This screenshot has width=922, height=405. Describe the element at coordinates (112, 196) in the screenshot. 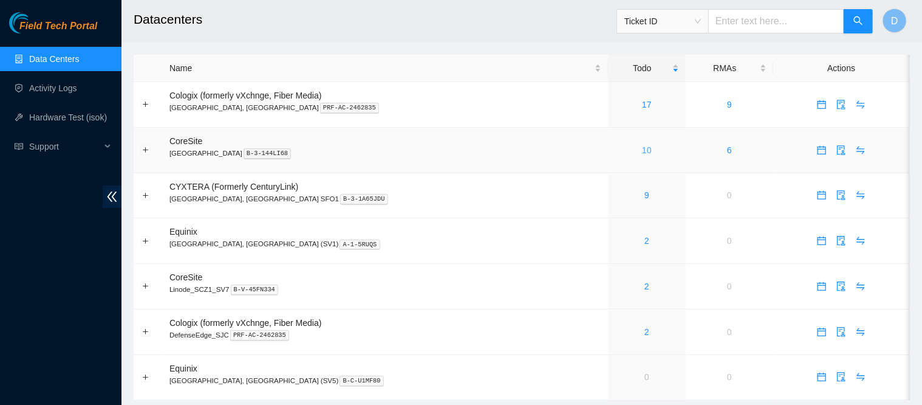

I see `span: double-left` at that location.